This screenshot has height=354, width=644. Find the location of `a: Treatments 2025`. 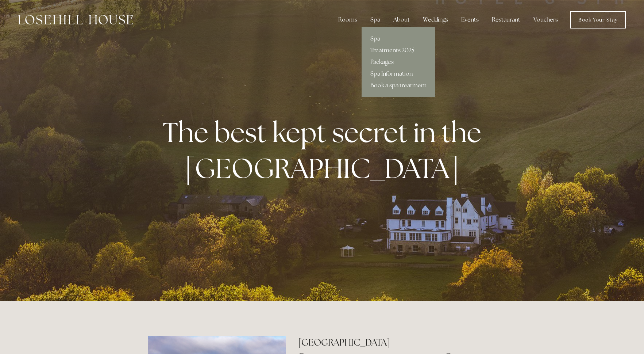

a: Treatments 2025 is located at coordinates (399, 50).